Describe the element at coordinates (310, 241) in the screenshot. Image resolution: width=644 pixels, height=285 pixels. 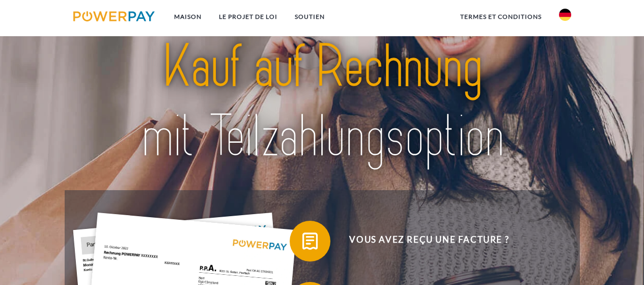
I see `img: qb_bill.svg` at that location.